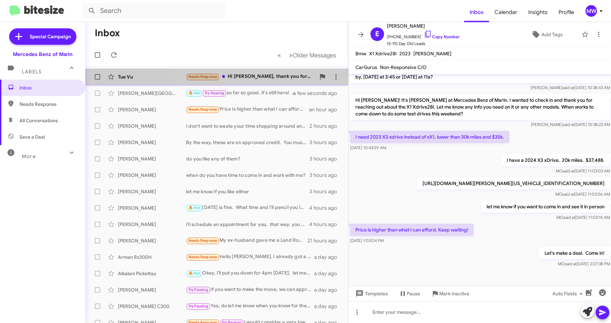 The image size is (611, 323). What do you see at coordinates (29, 156) in the screenshot?
I see `span: More` at bounding box center [29, 156].